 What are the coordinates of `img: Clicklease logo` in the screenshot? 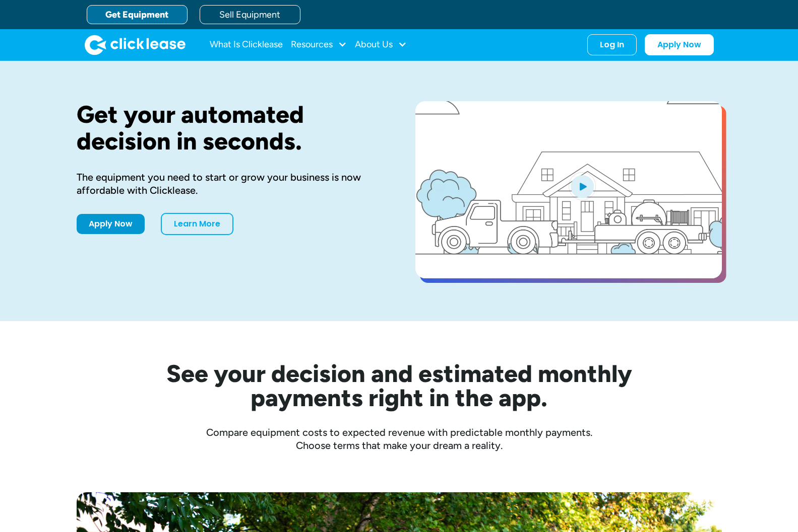 It's located at (135, 45).